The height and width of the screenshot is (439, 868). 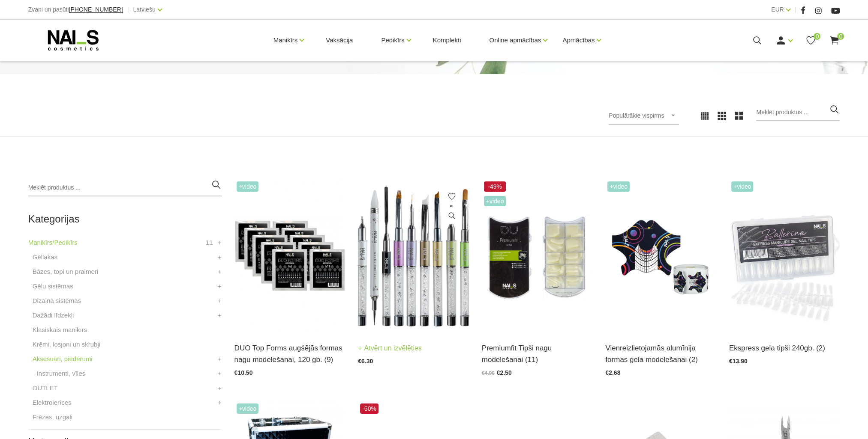 I want to click on a: Vienreizlietojamās alumīnija formas gela modelēšanai (2), so click(x=661, y=354).